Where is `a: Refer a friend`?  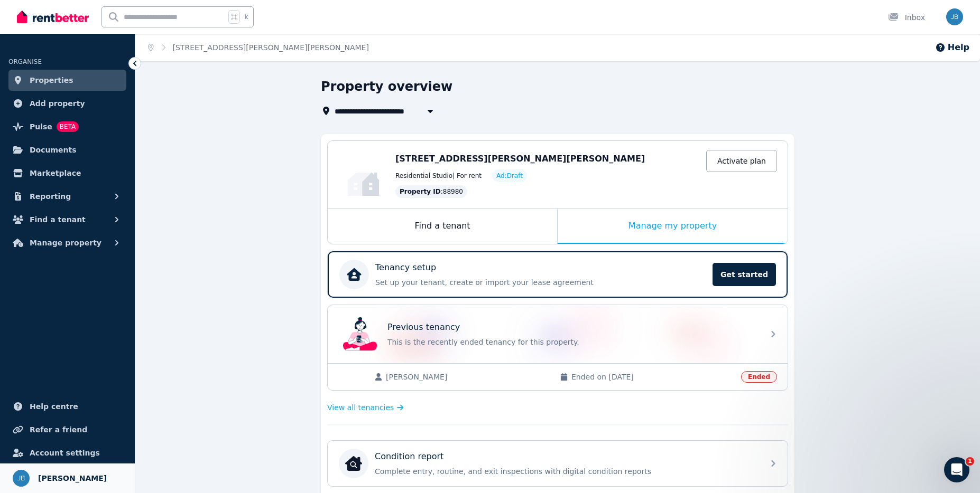
a: Refer a friend is located at coordinates (67, 430).